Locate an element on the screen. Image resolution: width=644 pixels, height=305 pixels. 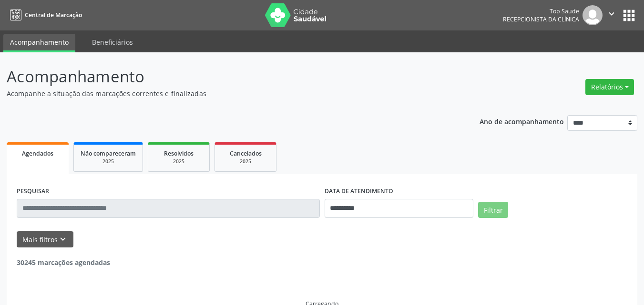
button: apps is located at coordinates (629, 15).